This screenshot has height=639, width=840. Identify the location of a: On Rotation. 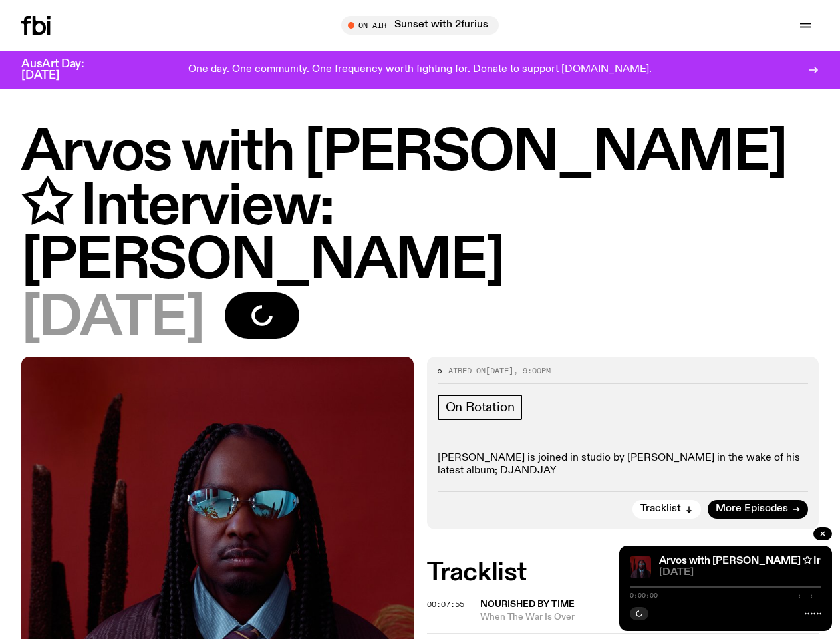
(480, 407).